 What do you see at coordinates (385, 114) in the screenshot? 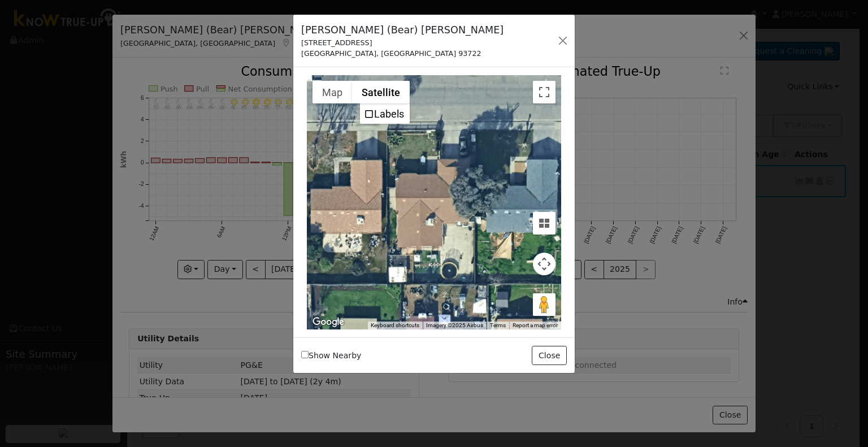
I see `li: Labels` at bounding box center [385, 114].